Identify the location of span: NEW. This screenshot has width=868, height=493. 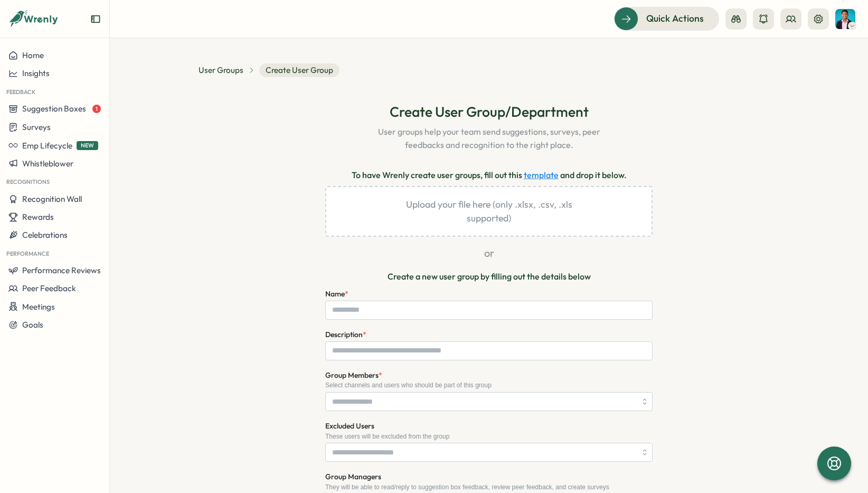
(87, 145).